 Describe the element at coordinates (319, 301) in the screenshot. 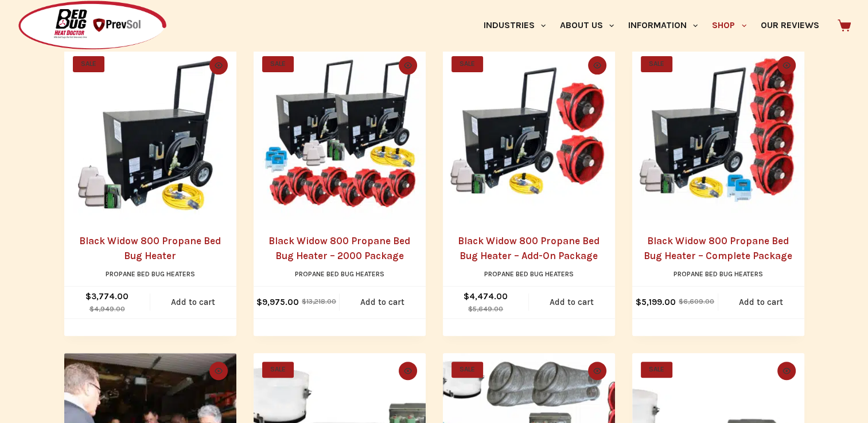

I see `bdi: 13,218.00` at that location.